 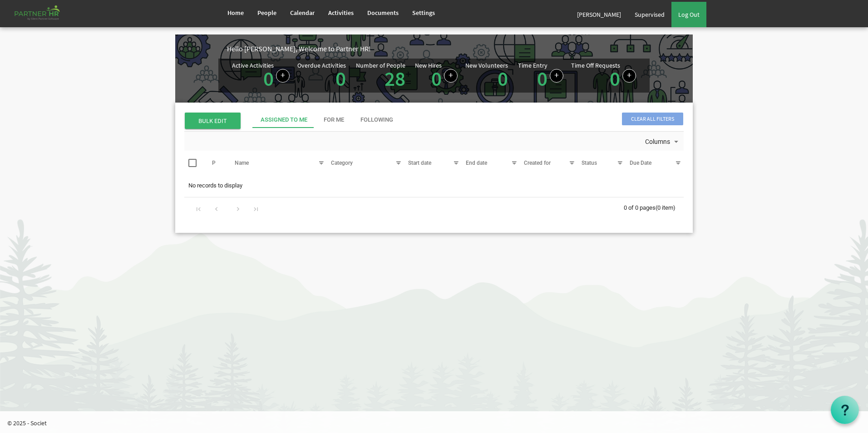 I want to click on div: Overdue Activities, so click(x=322, y=66).